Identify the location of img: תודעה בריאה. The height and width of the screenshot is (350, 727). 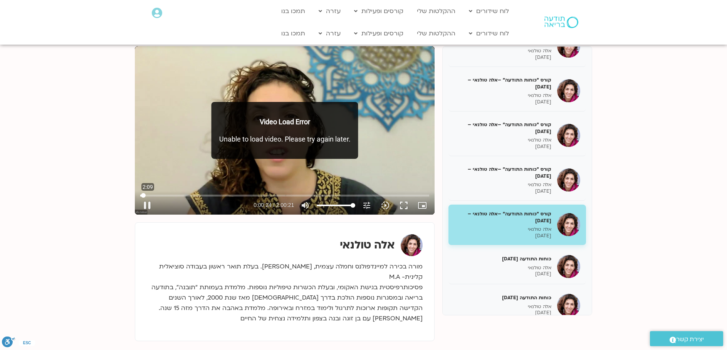
(561, 22).